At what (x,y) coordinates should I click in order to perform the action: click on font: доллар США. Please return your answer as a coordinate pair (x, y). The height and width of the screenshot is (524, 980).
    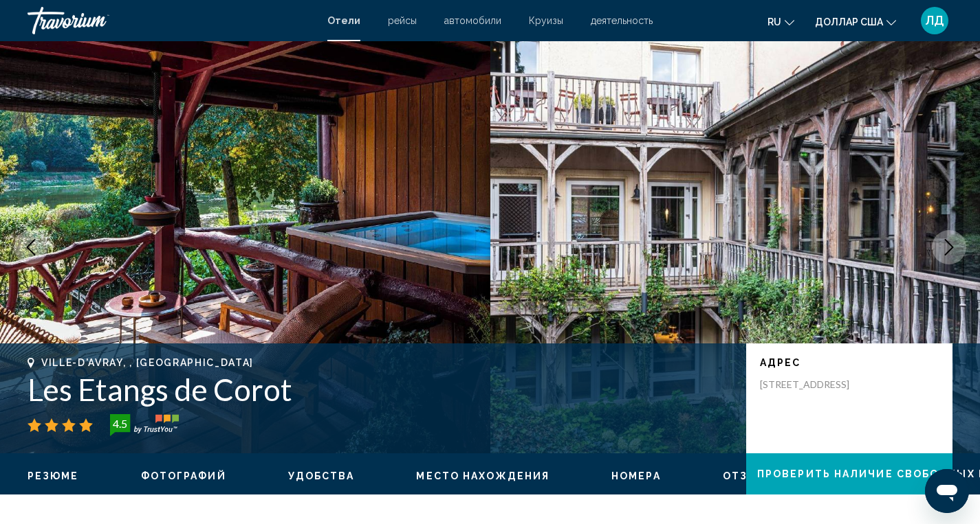
    Looking at the image, I should click on (849, 22).